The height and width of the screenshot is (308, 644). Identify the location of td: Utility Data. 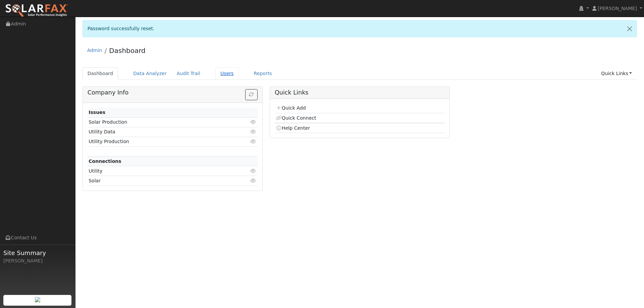
(158, 132).